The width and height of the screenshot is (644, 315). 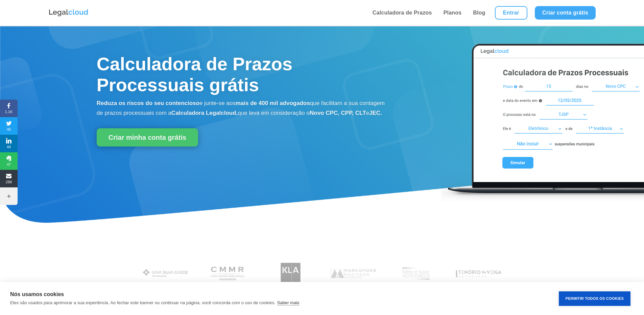 What do you see at coordinates (416, 274) in the screenshot?
I see `img: Profissionais do escritório Melo e Isaac Advogados utilizam a Legalcloud` at bounding box center [416, 274].